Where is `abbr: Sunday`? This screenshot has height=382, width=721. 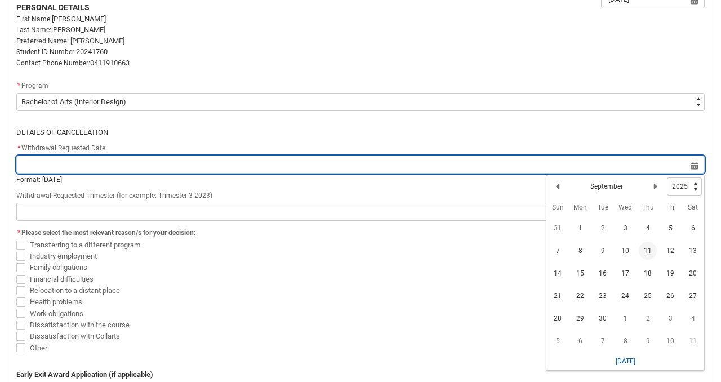
abbr: Sunday is located at coordinates (558, 207).